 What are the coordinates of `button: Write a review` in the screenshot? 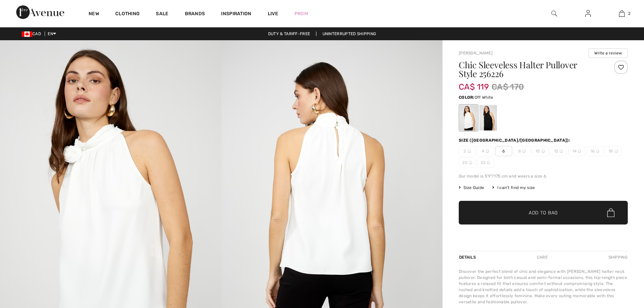 It's located at (608, 53).